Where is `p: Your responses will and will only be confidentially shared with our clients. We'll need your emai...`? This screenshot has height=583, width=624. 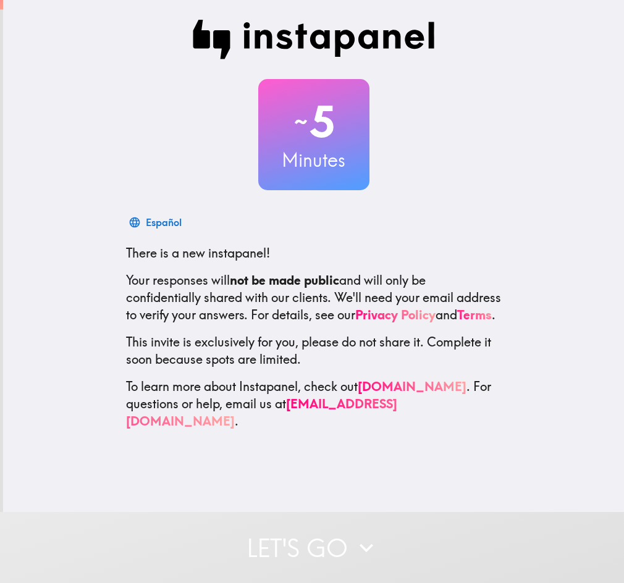
p: Your responses will and will only be confidentially shared with our clients. We'll need your emai... is located at coordinates (314, 298).